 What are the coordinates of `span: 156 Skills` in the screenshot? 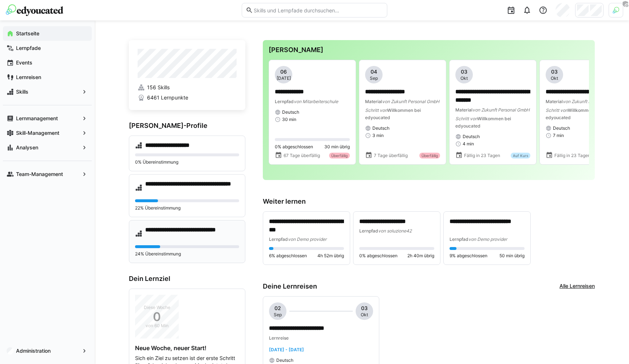 It's located at (158, 87).